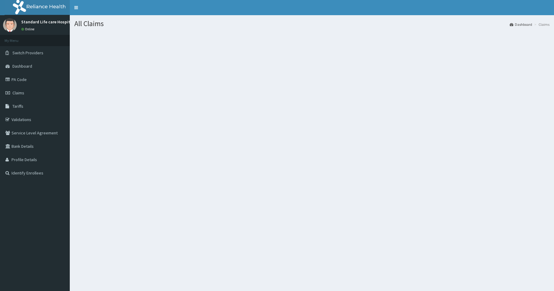 The height and width of the screenshot is (291, 554). Describe the element at coordinates (22, 66) in the screenshot. I see `span: Dashboard` at that location.